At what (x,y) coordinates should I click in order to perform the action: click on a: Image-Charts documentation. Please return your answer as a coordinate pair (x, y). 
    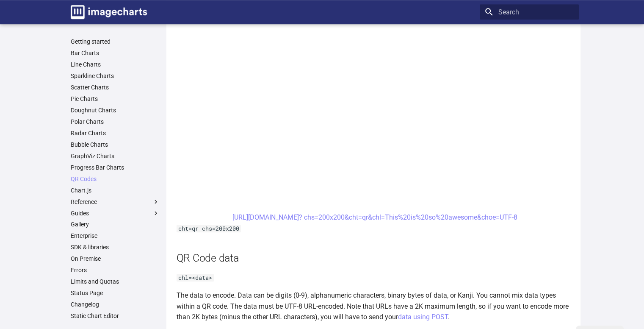
    Looking at the image, I should click on (109, 12).